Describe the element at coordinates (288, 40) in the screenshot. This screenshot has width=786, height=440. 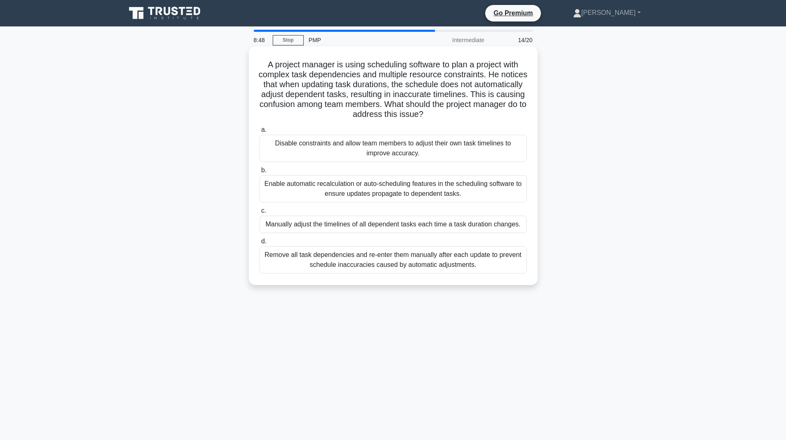
I see `a: Stop` at that location.